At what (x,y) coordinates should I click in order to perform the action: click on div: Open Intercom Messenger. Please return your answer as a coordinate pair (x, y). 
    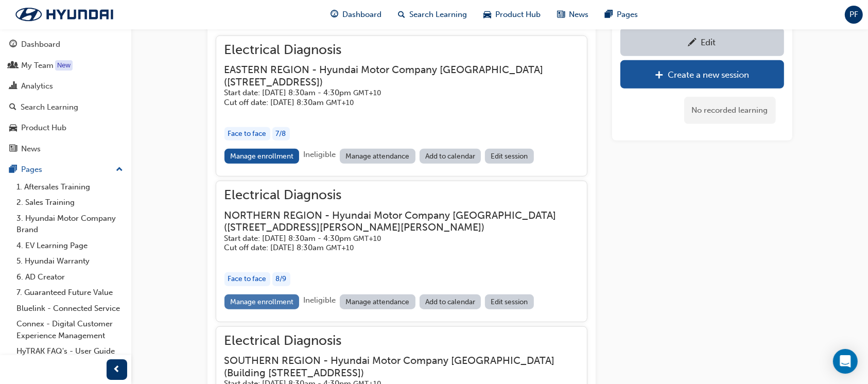
    Looking at the image, I should click on (845, 361).